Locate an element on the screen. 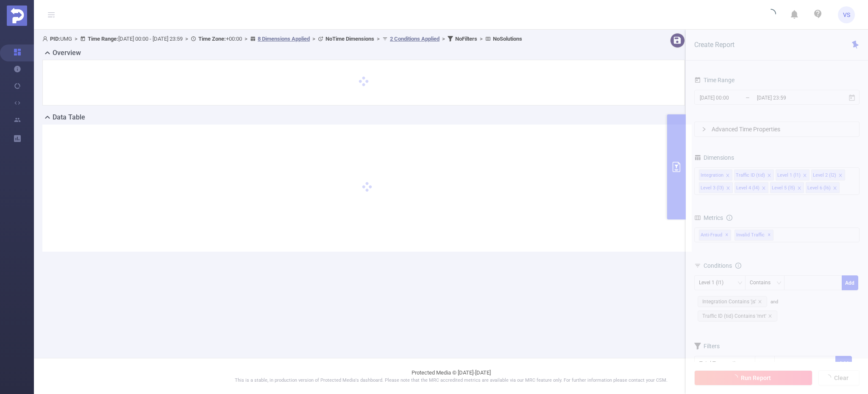 This screenshot has width=868, height=394. p: This is a stable, in production version of Protected Media's dashboard. Please note that the MRC ... is located at coordinates (451, 380).